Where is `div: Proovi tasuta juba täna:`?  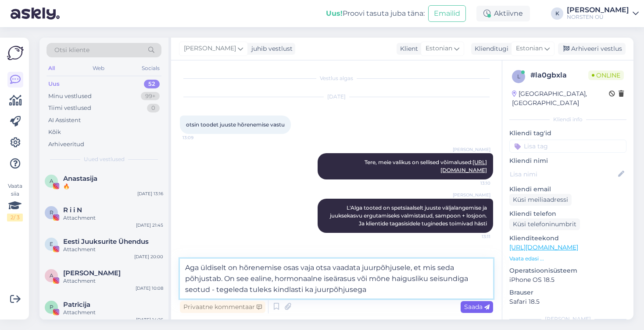
div: Proovi tasuta juba täna: is located at coordinates (375, 13).